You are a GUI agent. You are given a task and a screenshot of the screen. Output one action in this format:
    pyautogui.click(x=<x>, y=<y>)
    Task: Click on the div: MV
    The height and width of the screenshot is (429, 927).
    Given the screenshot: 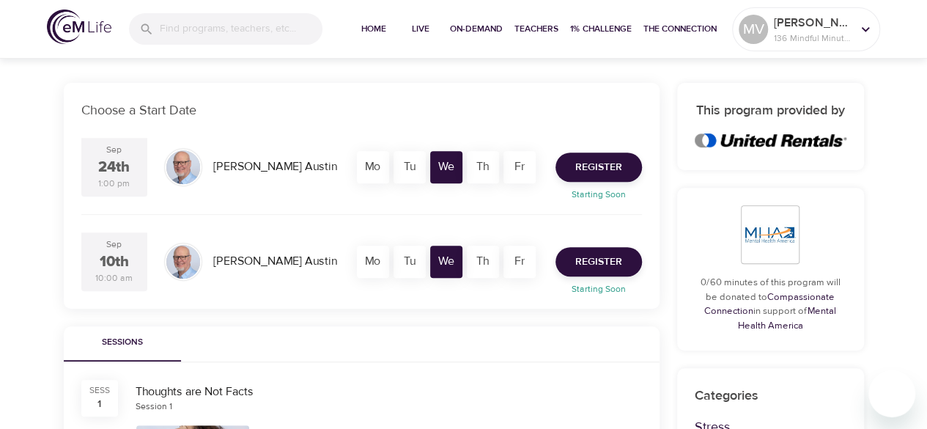 What is the action you would take?
    pyautogui.click(x=754, y=29)
    